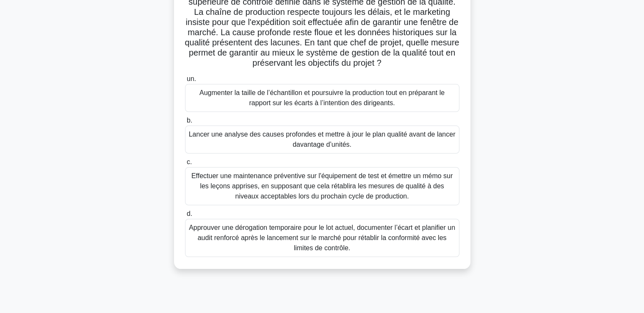  Describe the element at coordinates (322, 98) in the screenshot. I see `font: Augmenter la taille de l’échantillon et poursuivre la production tout en préparant le rapport sur...` at that location.